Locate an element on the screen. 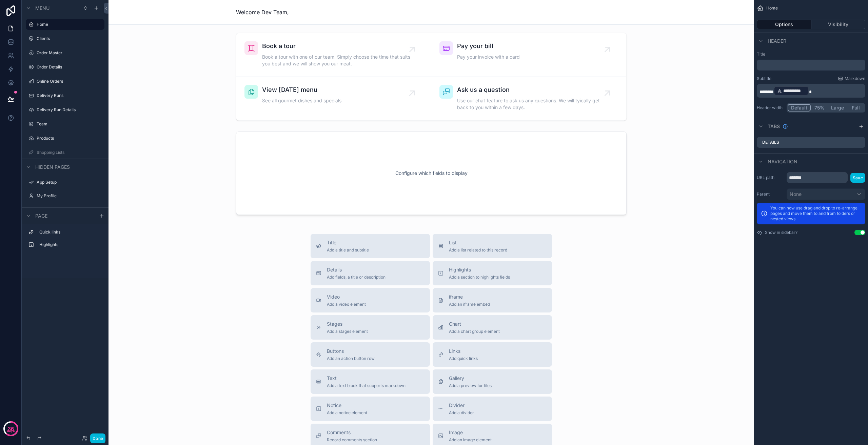  label: Team is located at coordinates (69, 124).